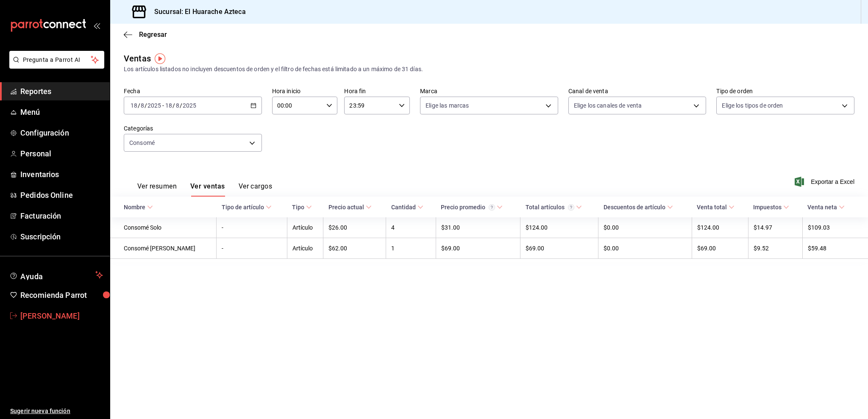 The height and width of the screenshot is (419, 868). I want to click on button: Ver cargos, so click(255, 189).